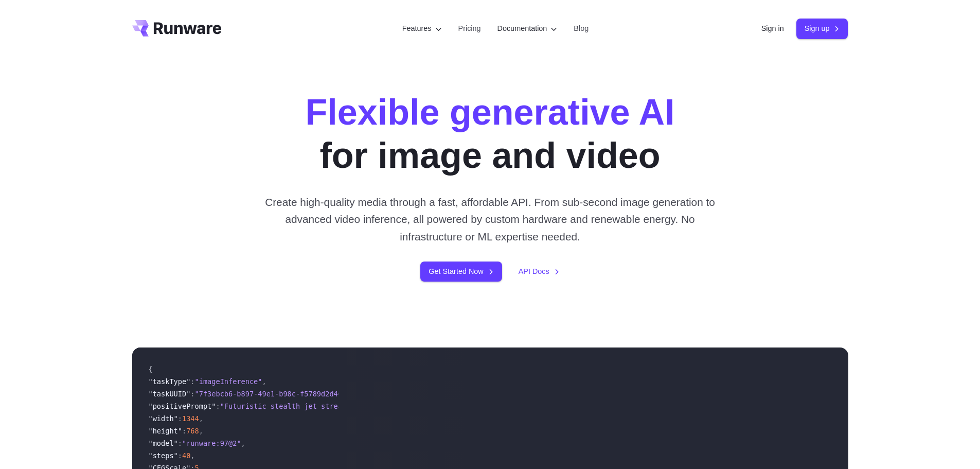 This screenshot has width=980, height=469. What do you see at coordinates (489, 219) in the screenshot?
I see `p: Create high-quality media through a fast, affordable API. From sub-second image generation to adv...` at bounding box center [489, 219].